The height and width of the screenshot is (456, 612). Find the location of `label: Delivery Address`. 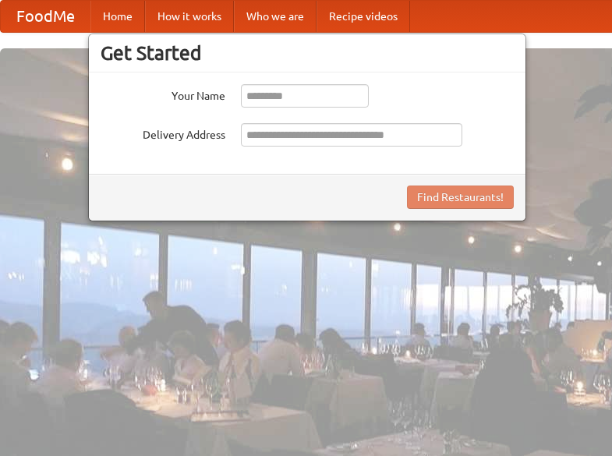

label: Delivery Address is located at coordinates (163, 132).